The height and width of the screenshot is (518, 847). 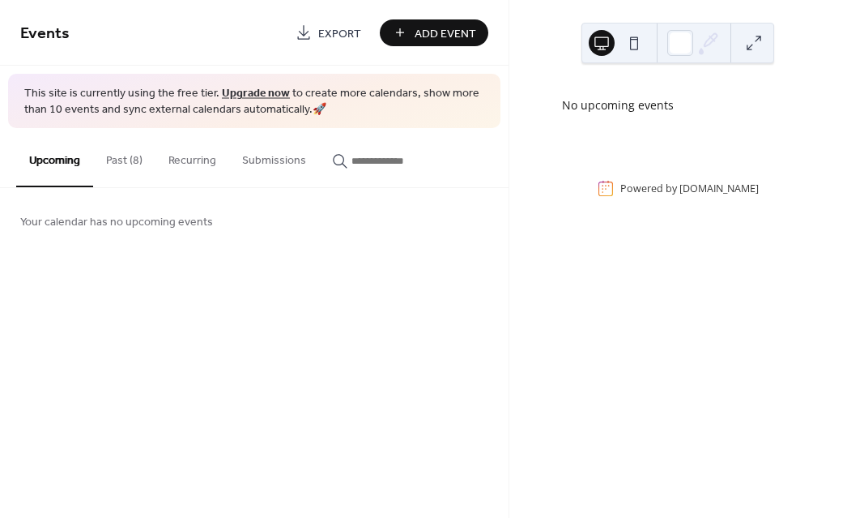 What do you see at coordinates (192, 156) in the screenshot?
I see `button: Recurring` at bounding box center [192, 156].